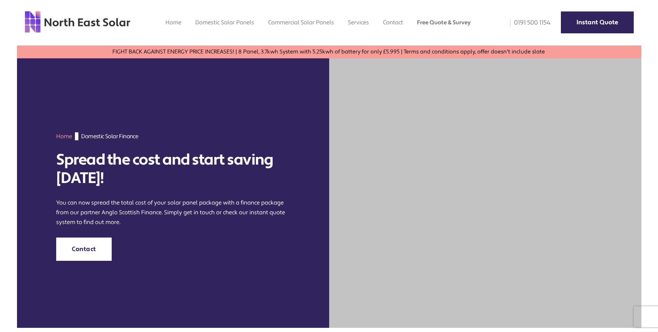  I want to click on span: Domestic Solar Finance, so click(110, 136).